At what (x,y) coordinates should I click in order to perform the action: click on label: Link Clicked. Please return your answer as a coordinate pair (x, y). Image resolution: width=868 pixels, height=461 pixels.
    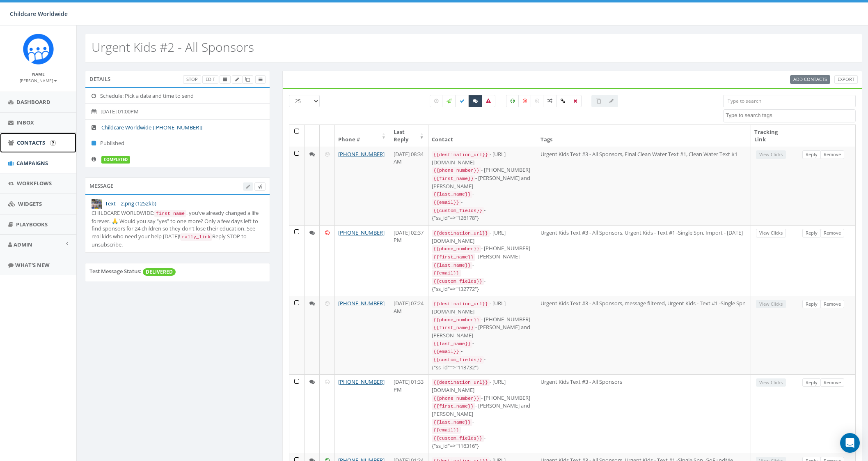
    Looking at the image, I should click on (563, 101).